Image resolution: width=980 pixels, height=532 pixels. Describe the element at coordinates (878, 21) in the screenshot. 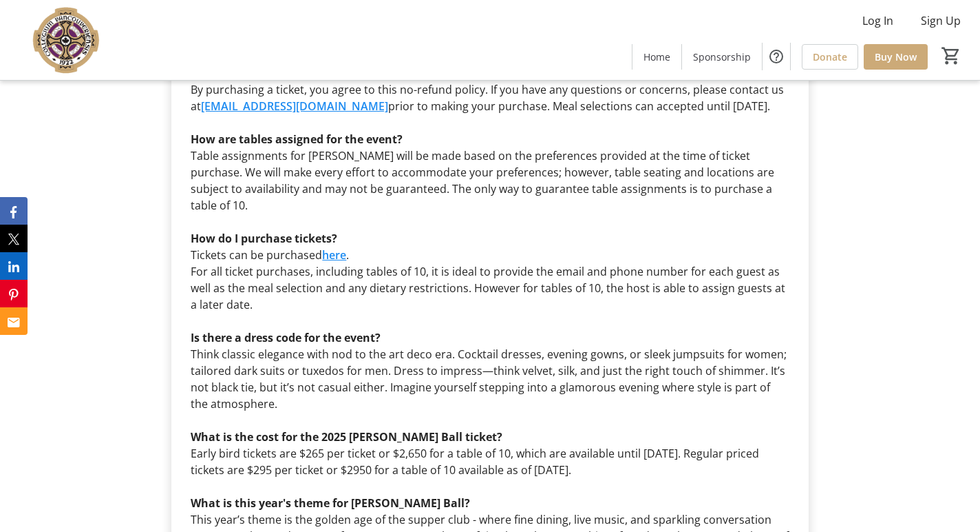

I see `span: Log In` at that location.